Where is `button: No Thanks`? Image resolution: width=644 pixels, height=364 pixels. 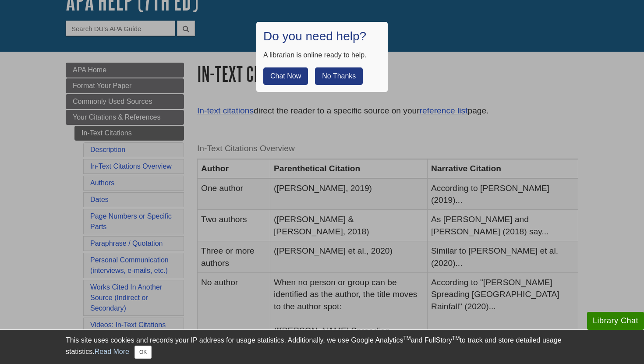
button: No Thanks is located at coordinates (338, 76).